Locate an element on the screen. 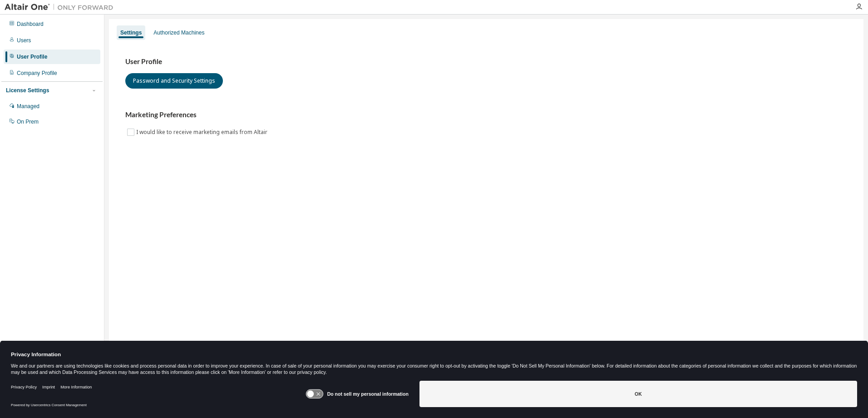  div: License Settings is located at coordinates (27, 91).